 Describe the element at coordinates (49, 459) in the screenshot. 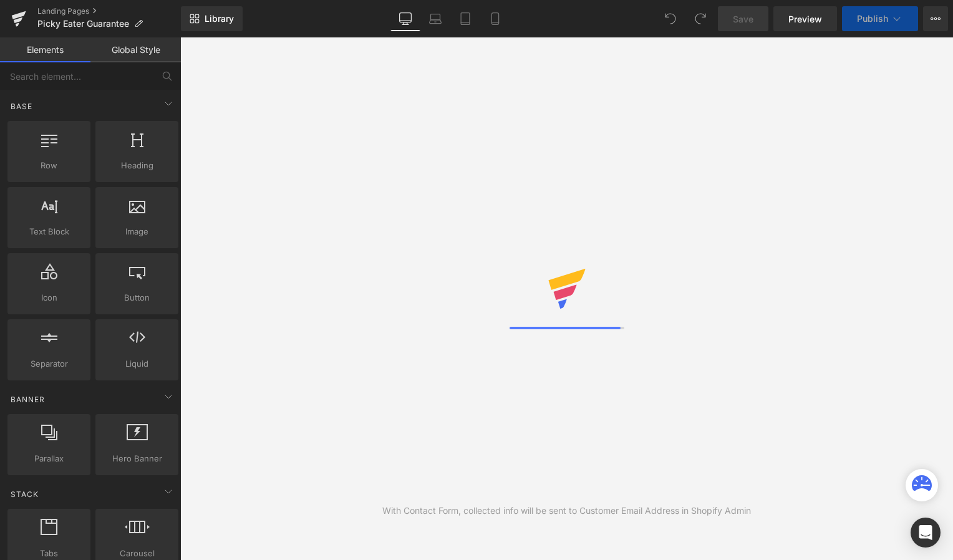

I see `span: Parallax` at that location.